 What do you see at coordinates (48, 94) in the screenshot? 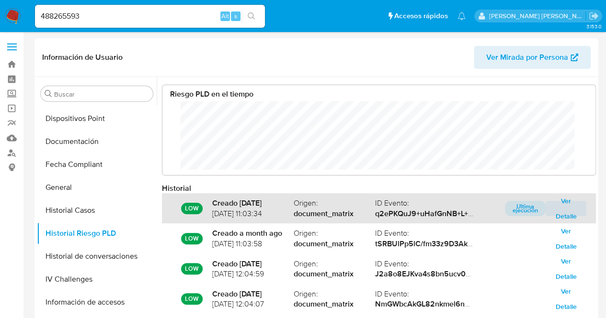
I see `button: Buscar` at bounding box center [48, 94].